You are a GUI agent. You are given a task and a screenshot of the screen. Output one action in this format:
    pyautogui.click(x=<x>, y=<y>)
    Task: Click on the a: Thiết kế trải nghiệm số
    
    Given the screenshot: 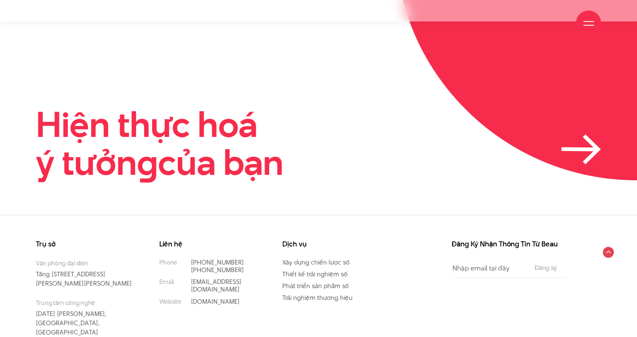 What is the action you would take?
    pyautogui.click(x=315, y=274)
    